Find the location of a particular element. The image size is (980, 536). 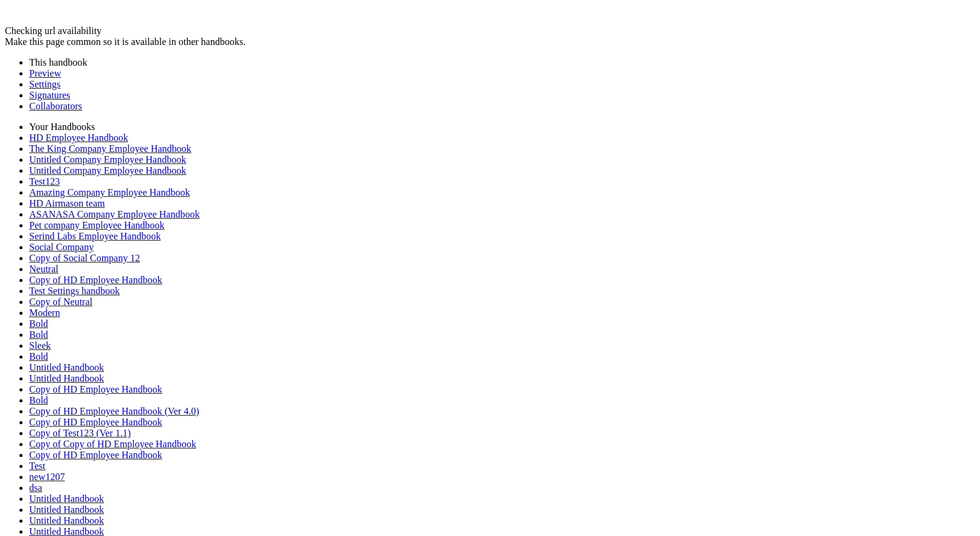

span: Checking url availability is located at coordinates (53, 31).